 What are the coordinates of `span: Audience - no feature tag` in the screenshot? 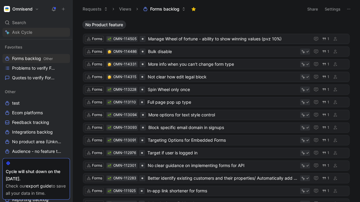 It's located at (37, 151).